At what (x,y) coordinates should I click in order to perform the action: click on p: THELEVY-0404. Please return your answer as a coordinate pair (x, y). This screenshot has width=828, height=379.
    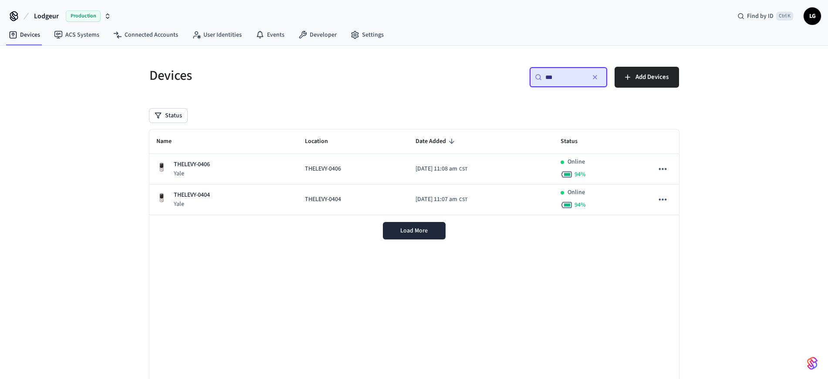
    Looking at the image, I should click on (192, 195).